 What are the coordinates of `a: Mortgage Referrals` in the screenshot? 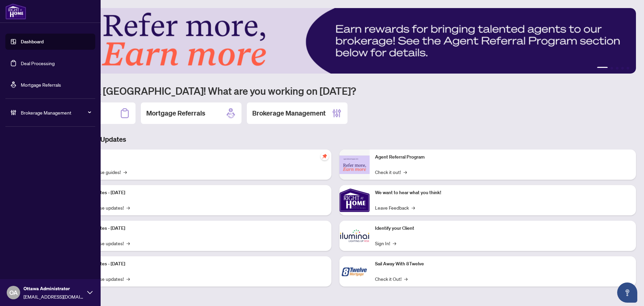 It's located at (41, 85).